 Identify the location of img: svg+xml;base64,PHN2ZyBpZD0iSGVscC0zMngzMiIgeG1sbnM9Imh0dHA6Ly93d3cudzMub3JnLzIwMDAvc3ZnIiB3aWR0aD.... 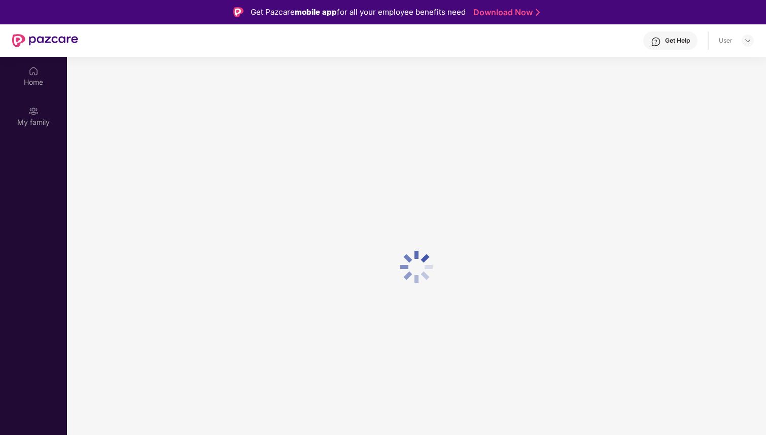
(656, 42).